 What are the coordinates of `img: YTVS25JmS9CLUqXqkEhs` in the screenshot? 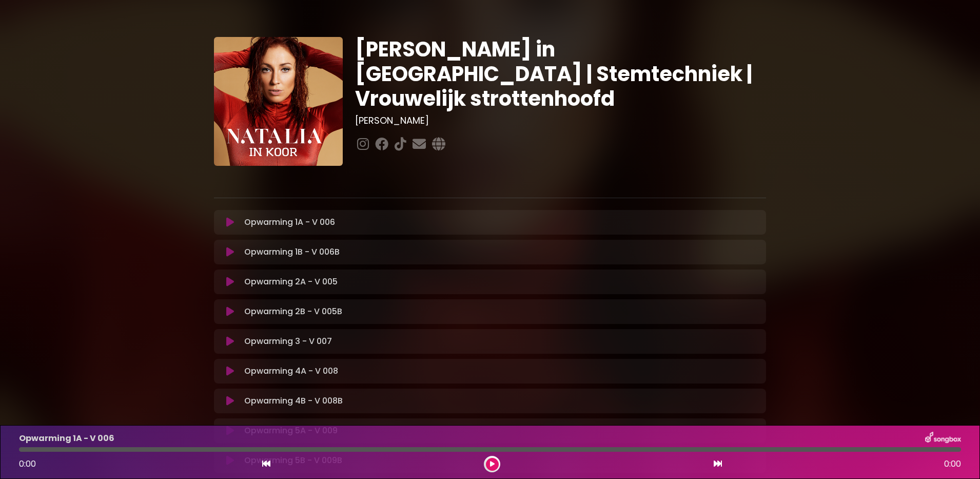 It's located at (278, 101).